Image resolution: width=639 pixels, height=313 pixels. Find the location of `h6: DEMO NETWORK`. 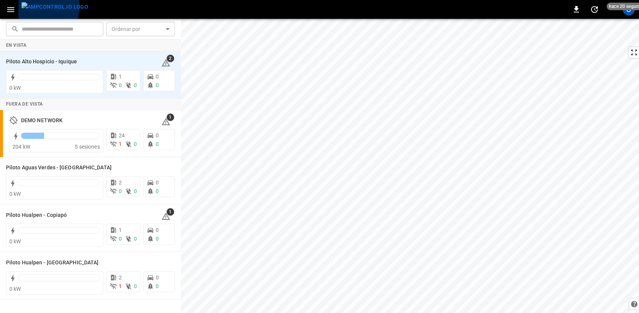

h6: DEMO NETWORK is located at coordinates (42, 121).